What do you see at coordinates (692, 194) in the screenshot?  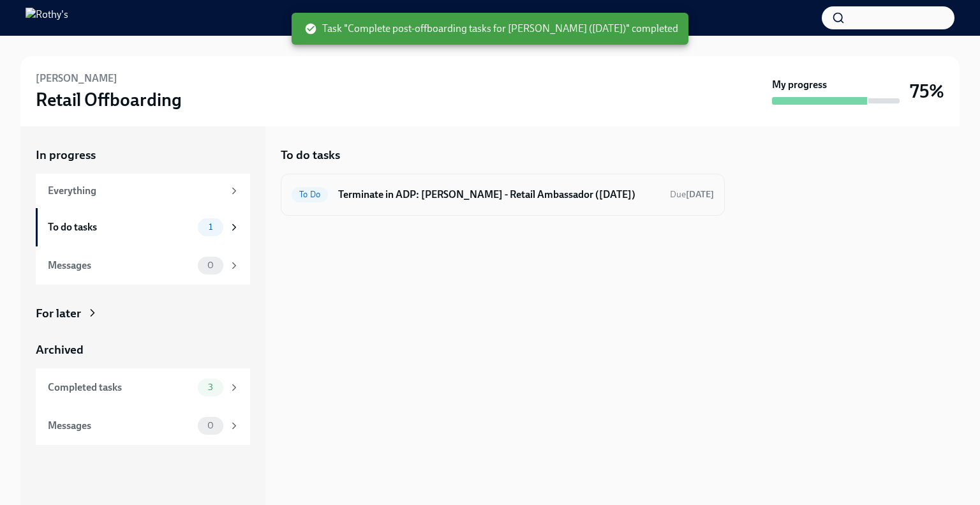 I see `span: August 29th, 2025 09:00` at bounding box center [692, 194].